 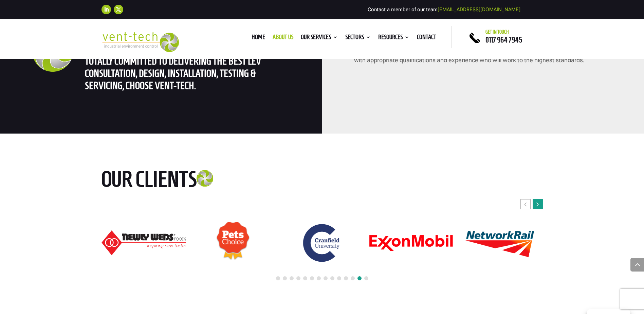 I want to click on span: 0117 964 7945, so click(x=504, y=40).